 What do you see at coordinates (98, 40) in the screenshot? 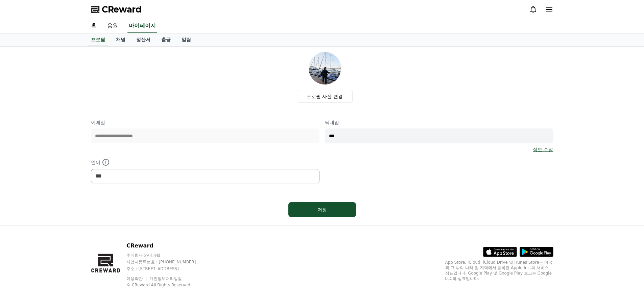
I see `a: 프로필` at bounding box center [98, 40].